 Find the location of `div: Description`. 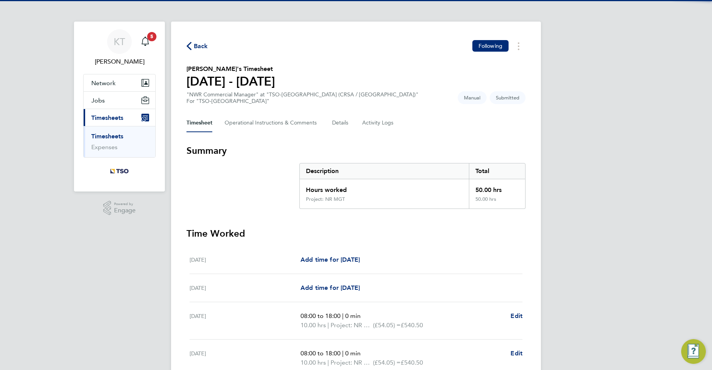

div: Description is located at coordinates (384, 171).